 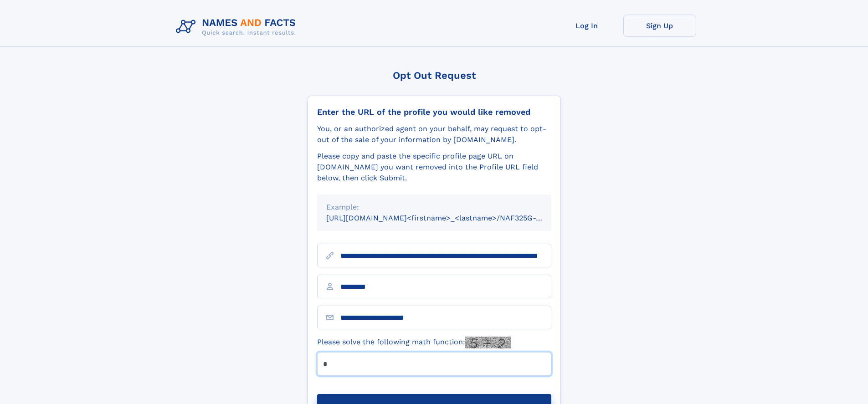 What do you see at coordinates (434, 135) in the screenshot?
I see `div: You, or an authorized agent on your behalf, may request to opt-out of the sale of your informatio...` at bounding box center [434, 135].